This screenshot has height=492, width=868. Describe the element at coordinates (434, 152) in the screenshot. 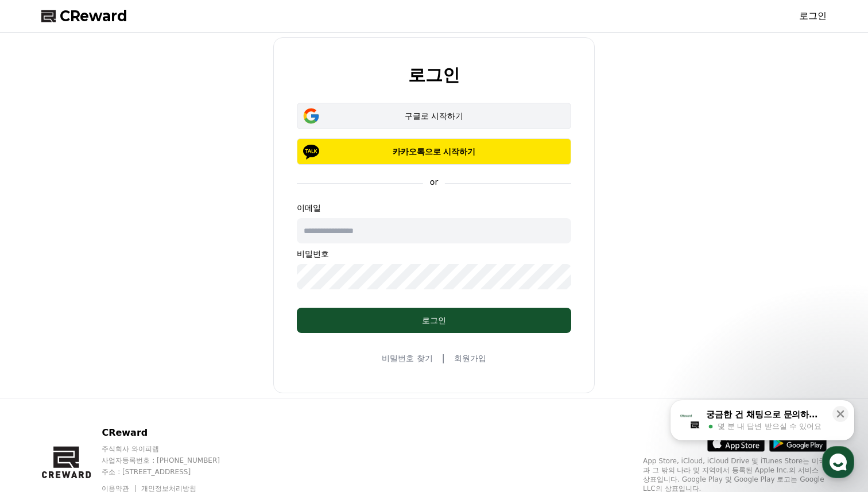

I see `p: 카카오톡으로 시작하기` at that location.